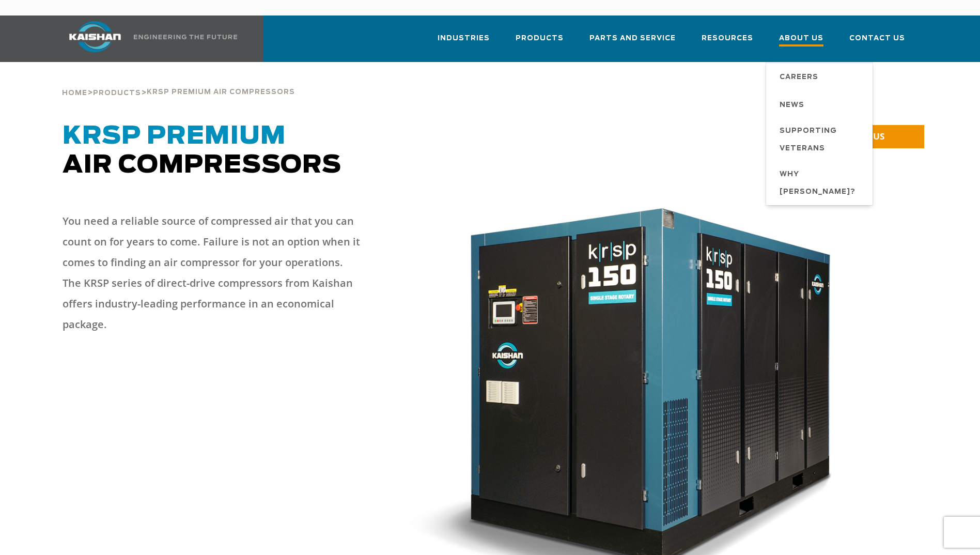 This screenshot has height=555, width=980. Describe the element at coordinates (820, 140) in the screenshot. I see `span: Supporting Veterans` at that location.